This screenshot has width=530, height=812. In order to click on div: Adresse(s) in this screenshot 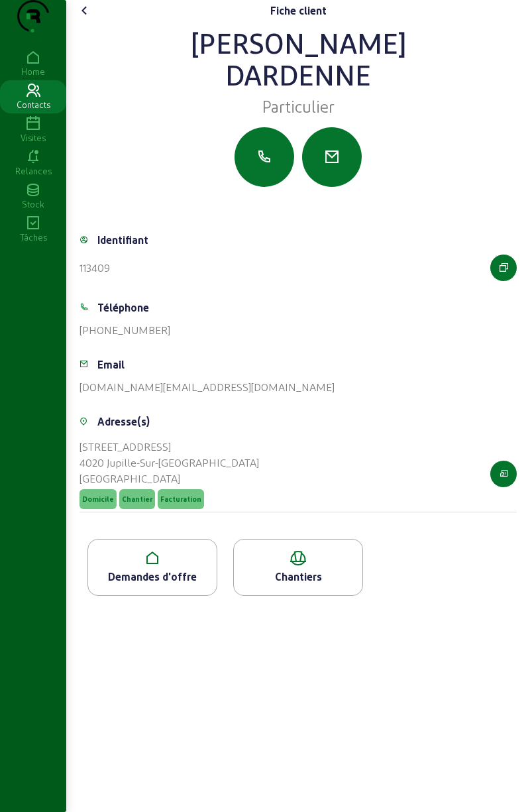, I will do `click(124, 422)`.